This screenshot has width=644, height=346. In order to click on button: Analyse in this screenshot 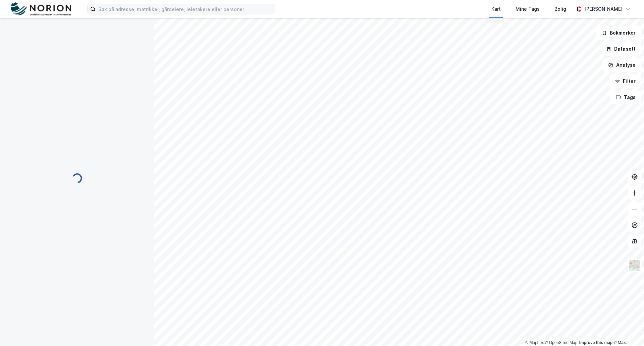, I will do `click(622, 65)`.